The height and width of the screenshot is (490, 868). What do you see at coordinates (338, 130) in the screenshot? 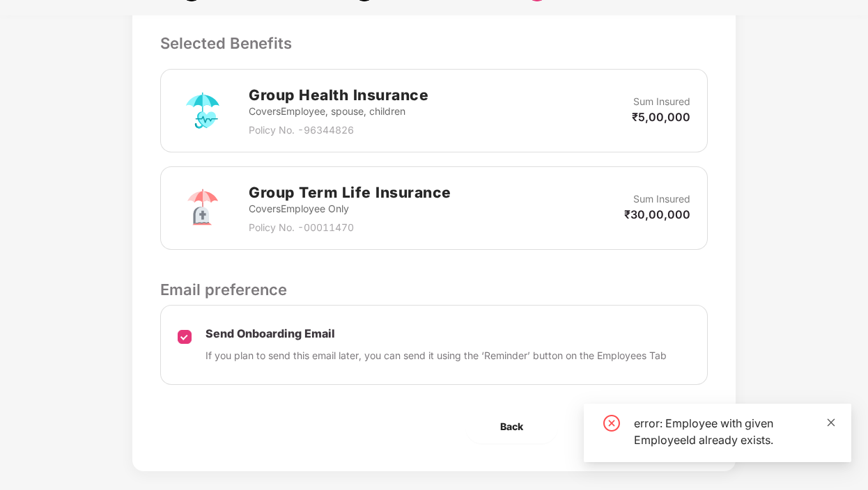
I see `p: Policy No. - 96344826` at bounding box center [338, 130].